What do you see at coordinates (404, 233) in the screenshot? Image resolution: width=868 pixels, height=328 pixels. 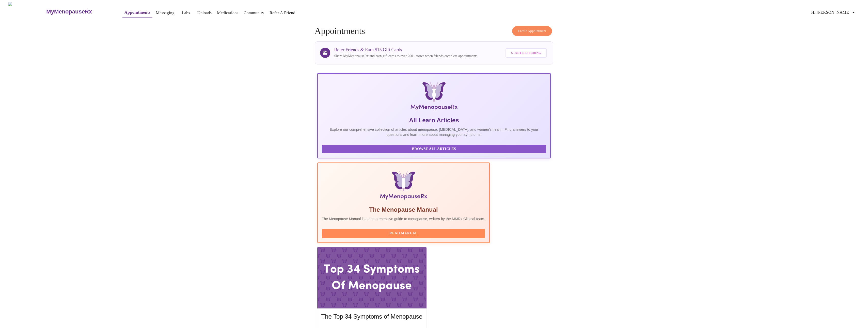 I see `button: Read Manual` at bounding box center [404, 233].